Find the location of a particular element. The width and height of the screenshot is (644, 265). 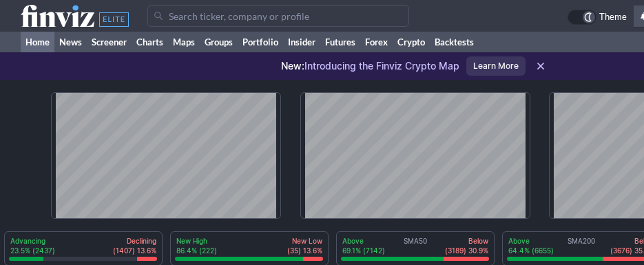

a: Futures is located at coordinates (340, 42).